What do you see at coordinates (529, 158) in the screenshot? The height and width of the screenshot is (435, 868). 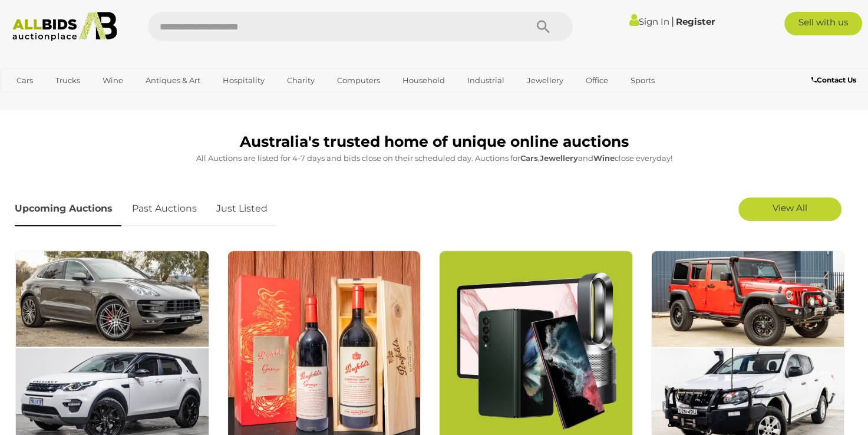 I see `strong: Cars` at bounding box center [529, 158].